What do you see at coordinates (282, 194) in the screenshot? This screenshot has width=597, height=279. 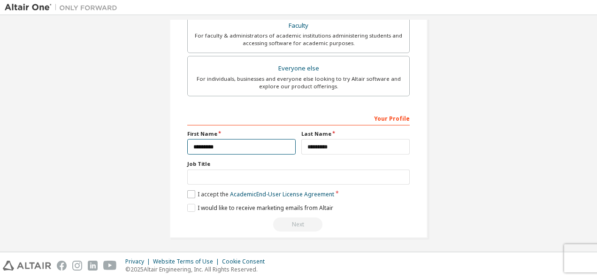 I see `a: Academic End-User License Agreement` at bounding box center [282, 194].